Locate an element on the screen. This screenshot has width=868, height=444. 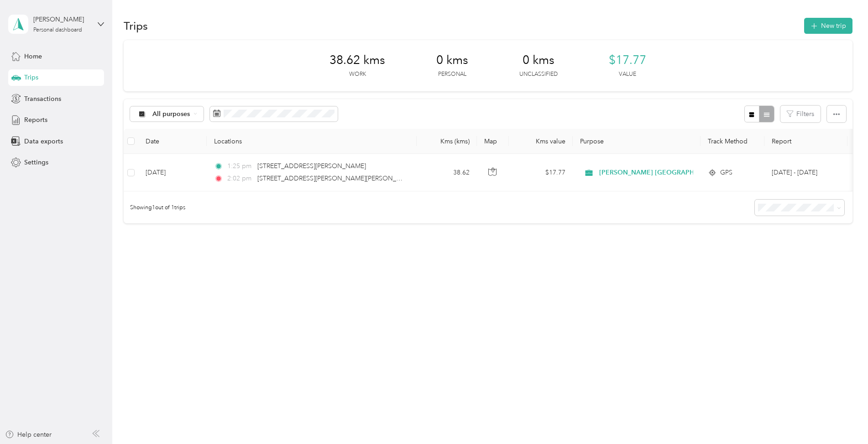
td: $17.77 is located at coordinates (541, 172).